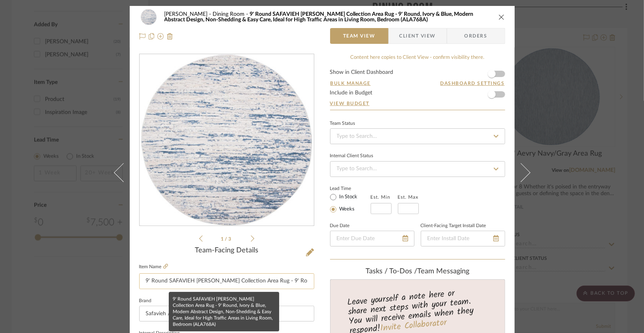 The height and width of the screenshot is (333, 644). Describe the element at coordinates (418, 104) in the screenshot. I see `a: View Budget` at that location.